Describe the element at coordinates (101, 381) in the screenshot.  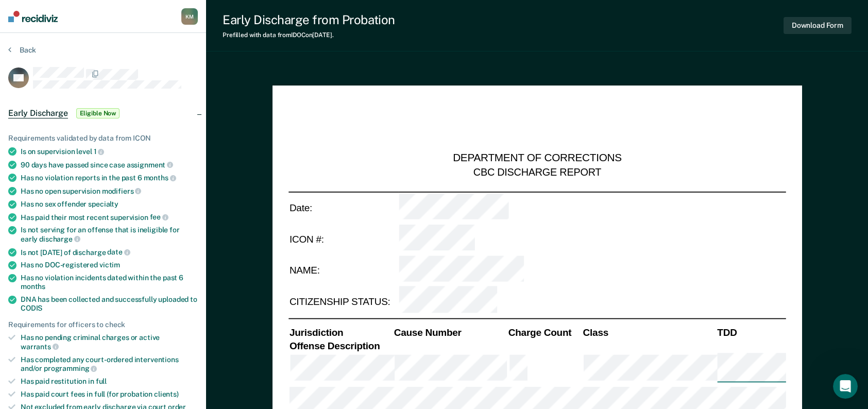
I see `span: full` at that location.